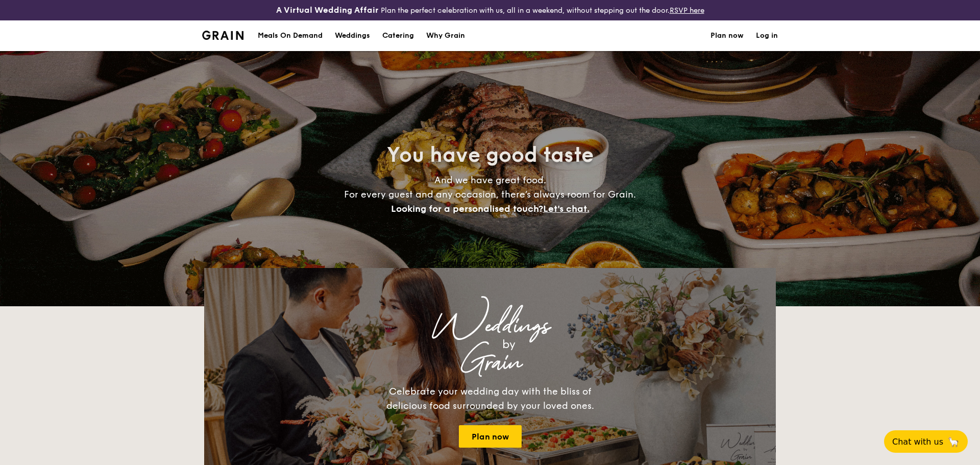 Image resolution: width=980 pixels, height=465 pixels. Describe the element at coordinates (446, 36) in the screenshot. I see `a: Why Grain` at that location.